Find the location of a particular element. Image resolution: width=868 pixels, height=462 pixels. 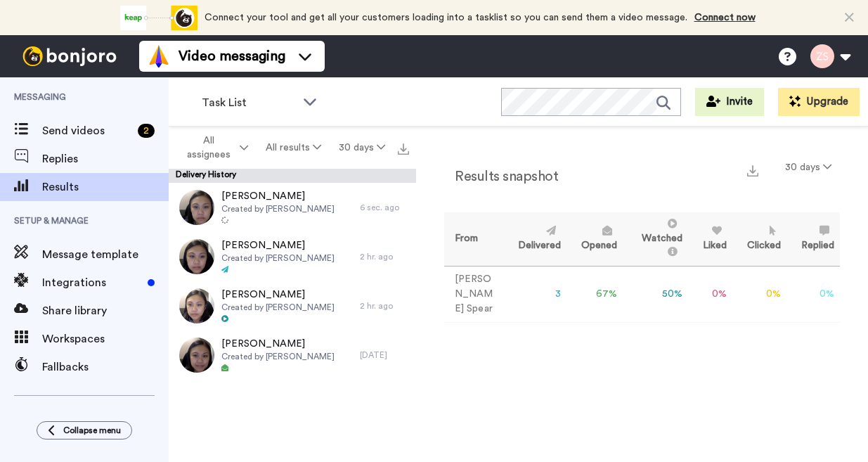

button: Collapse menu is located at coordinates (84, 430).